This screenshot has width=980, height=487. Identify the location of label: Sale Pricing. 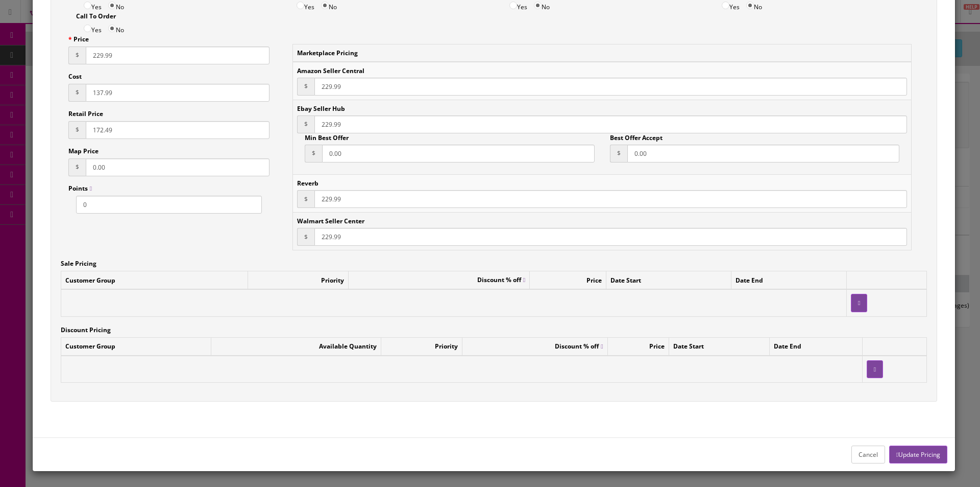
(78, 264).